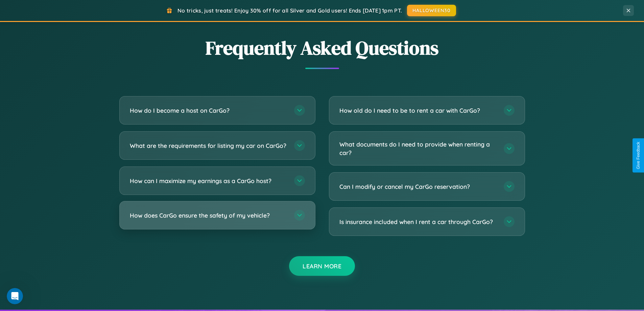 This screenshot has height=311, width=644. What do you see at coordinates (209, 215) in the screenshot?
I see `h3: How does CarGo ensure the safety of my vehicle?` at bounding box center [209, 215].